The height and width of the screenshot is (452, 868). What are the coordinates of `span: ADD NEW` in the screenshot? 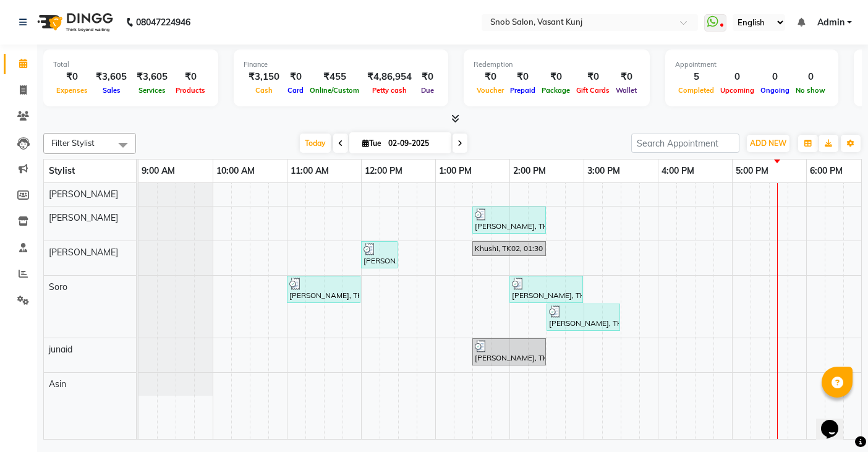 It's located at (768, 143).